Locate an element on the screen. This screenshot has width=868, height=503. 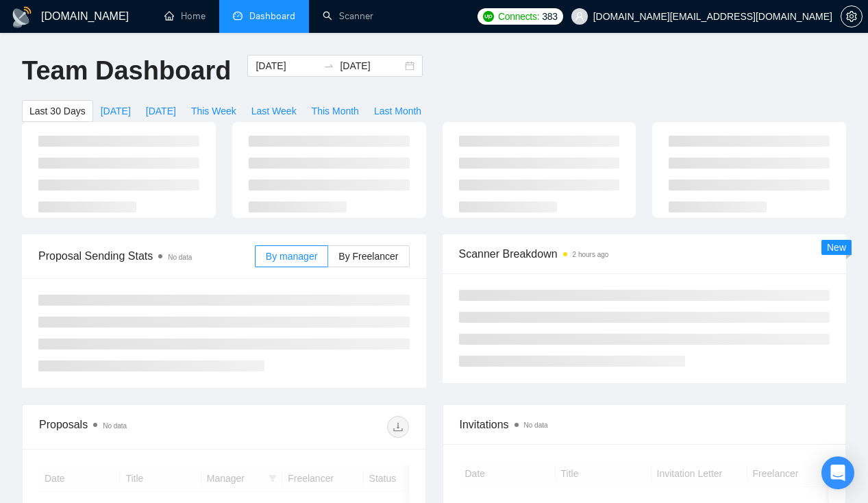
a: searchScanner is located at coordinates (348, 16).